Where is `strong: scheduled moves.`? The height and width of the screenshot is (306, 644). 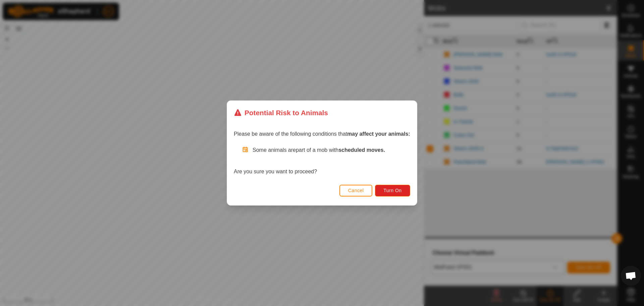 strong: scheduled moves. is located at coordinates (362, 150).